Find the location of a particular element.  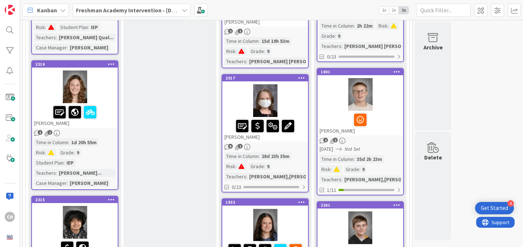

i: Not Set is located at coordinates (352, 149).